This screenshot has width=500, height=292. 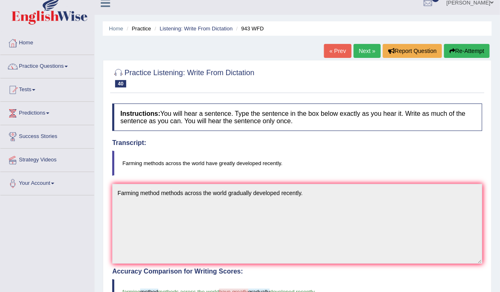 What do you see at coordinates (297, 143) in the screenshot?
I see `h4: Transcript:` at bounding box center [297, 143].